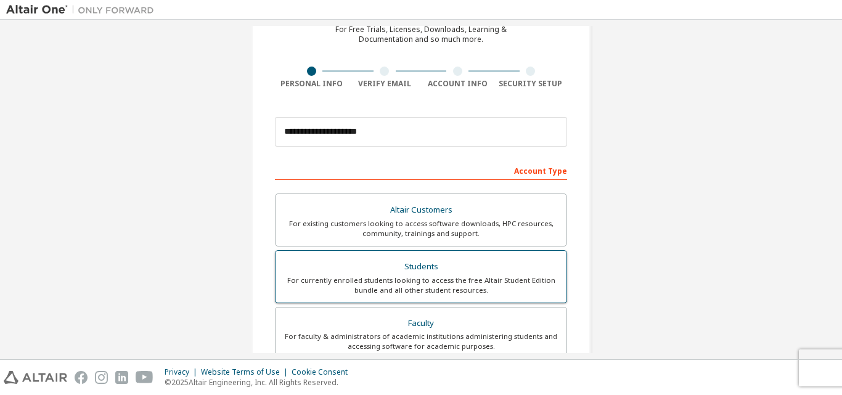 The height and width of the screenshot is (395, 842). Describe the element at coordinates (421, 35) in the screenshot. I see `div: For Free Trials, Licenses, Downloads, Learning & Documentation and so much more.` at that location.